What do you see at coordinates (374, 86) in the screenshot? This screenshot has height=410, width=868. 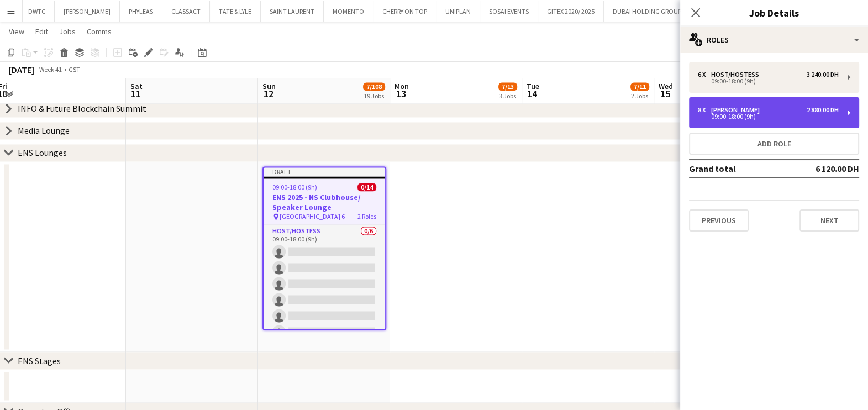 I see `span: 7/108` at bounding box center [374, 86].